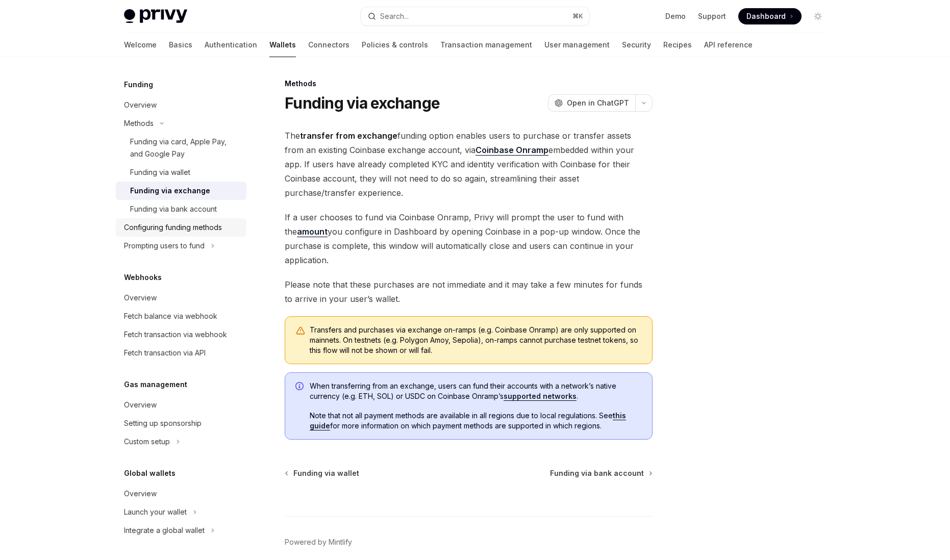 The width and height of the screenshot is (950, 560). Describe the element at coordinates (766, 16) in the screenshot. I see `span: Dashboard` at that location.